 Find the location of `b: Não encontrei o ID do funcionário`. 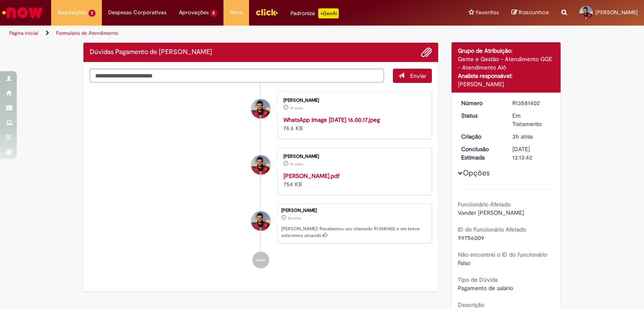

b: Não encontrei o ID do funcionário is located at coordinates (502, 255).